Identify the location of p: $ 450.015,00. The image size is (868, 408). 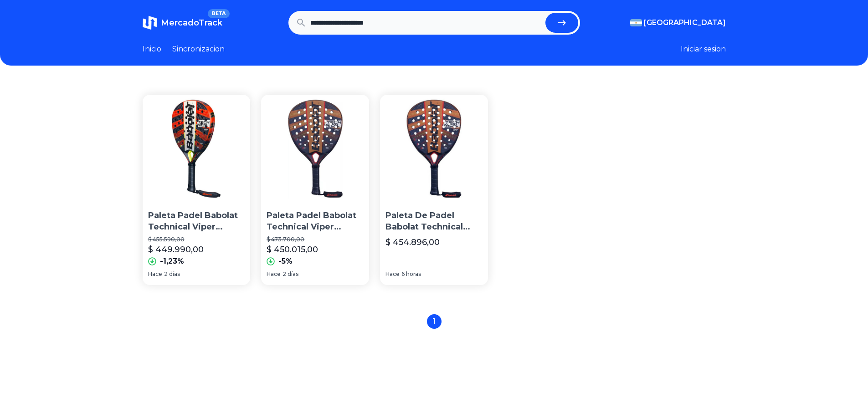
(292, 250).